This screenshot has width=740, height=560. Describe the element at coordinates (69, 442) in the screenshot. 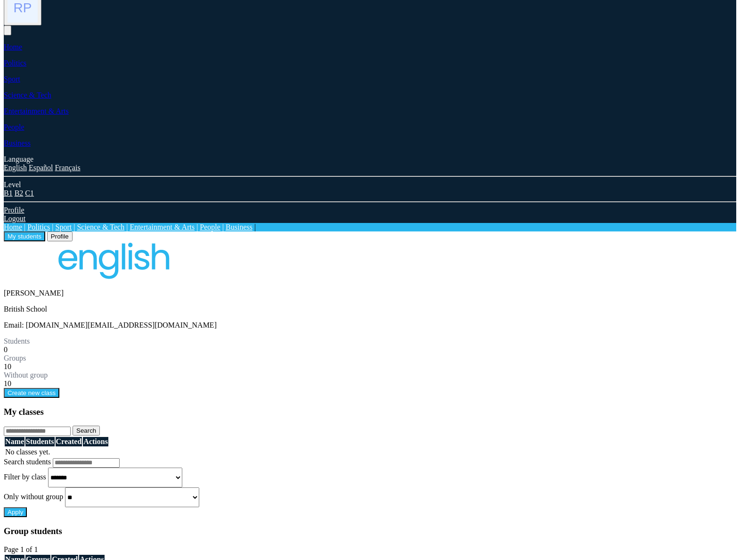

I see `th: Created` at that location.